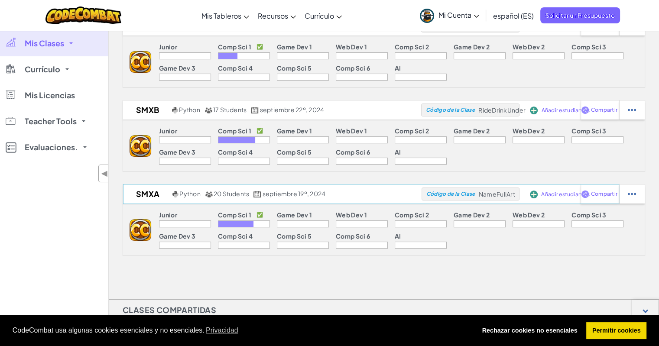 This screenshot has height=346, width=659. I want to click on span: septiembre 22º, 2024, so click(292, 110).